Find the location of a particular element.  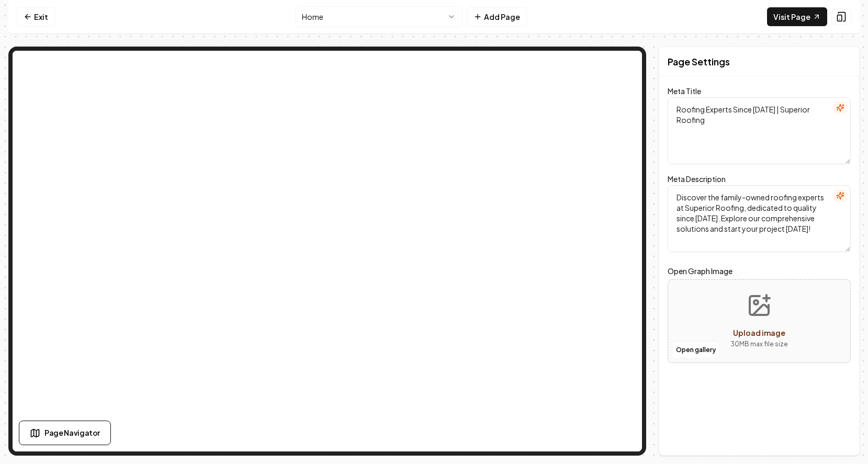

span: Upload image is located at coordinates (759, 333).